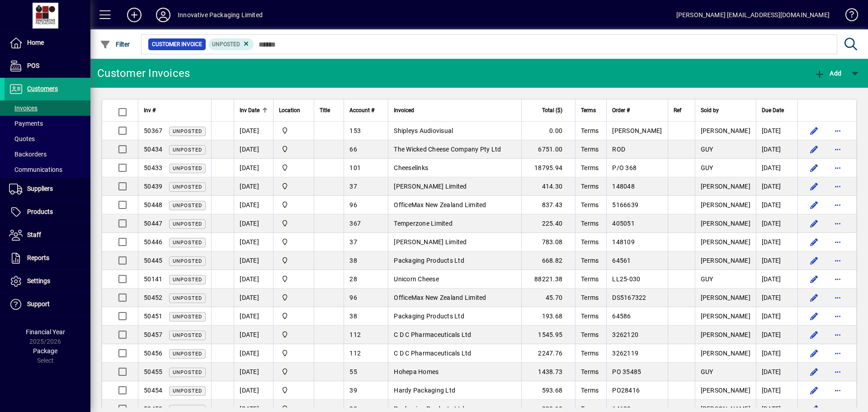 The width and height of the screenshot is (868, 412). Describe the element at coordinates (134, 15) in the screenshot. I see `button: Add` at that location.